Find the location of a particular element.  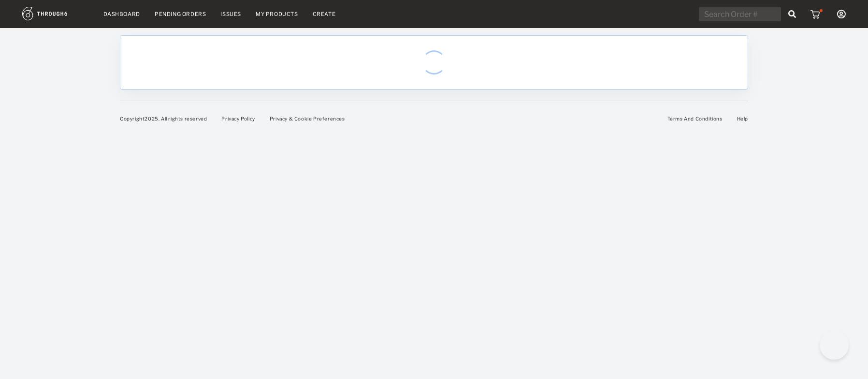

a: Privacy & Cookie Preferences is located at coordinates (307, 118).